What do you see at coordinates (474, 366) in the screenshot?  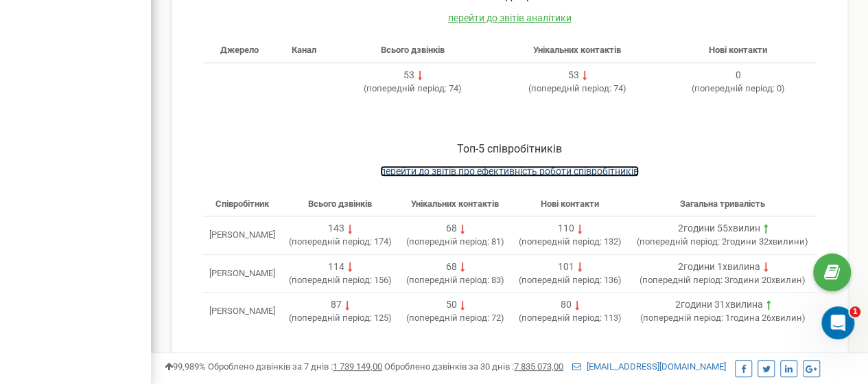 I see `span: Оброблено дзвінків за 30 днів :` at bounding box center [474, 366].